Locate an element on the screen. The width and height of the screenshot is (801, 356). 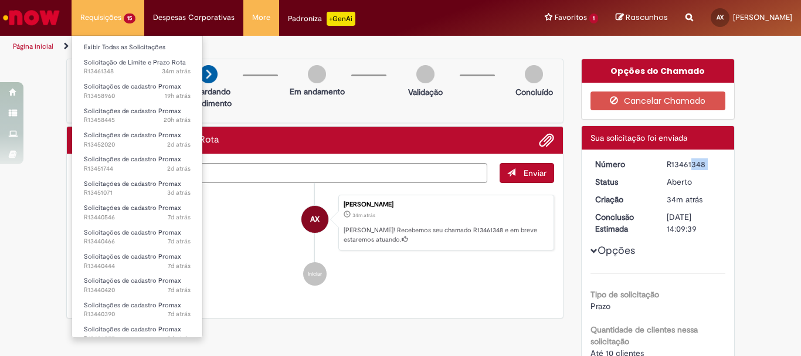
a: Página inicial is located at coordinates (33, 46).